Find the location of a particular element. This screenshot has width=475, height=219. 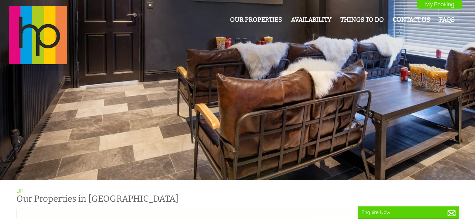

a: Our Properties is located at coordinates (256, 20).